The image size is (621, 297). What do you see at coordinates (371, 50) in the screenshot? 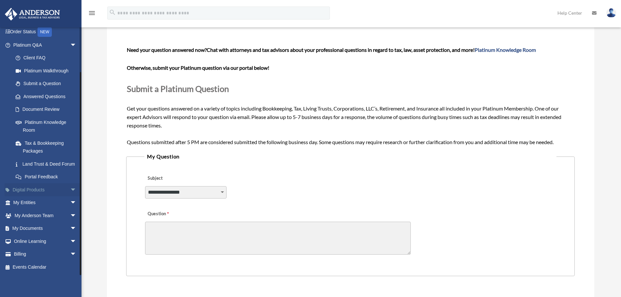
I see `span: Chat with attorneys and tax advisors about your professional questions in regard to tax, law, ass...` at bounding box center [371, 50].